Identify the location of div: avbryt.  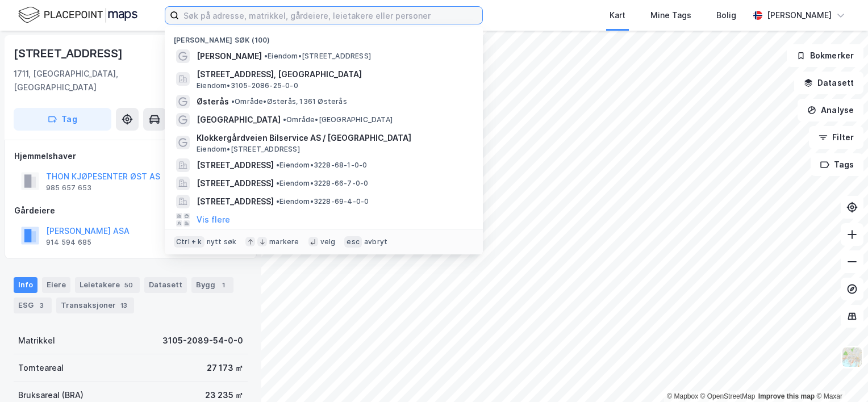
(375, 242).